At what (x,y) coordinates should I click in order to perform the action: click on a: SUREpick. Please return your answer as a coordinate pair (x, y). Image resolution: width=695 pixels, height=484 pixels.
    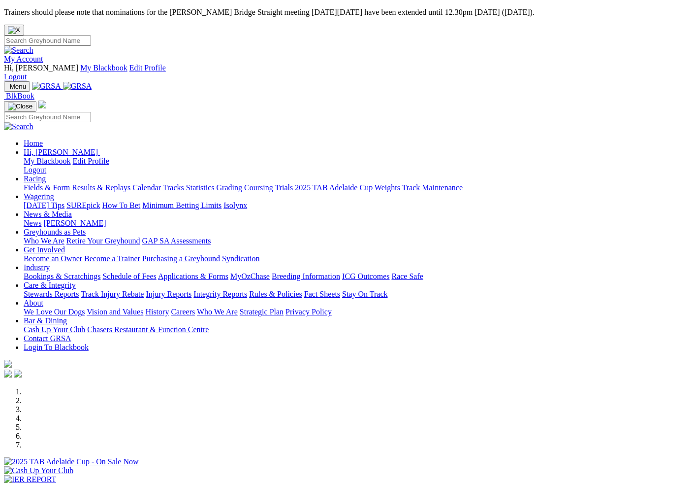
    Looking at the image, I should click on (83, 205).